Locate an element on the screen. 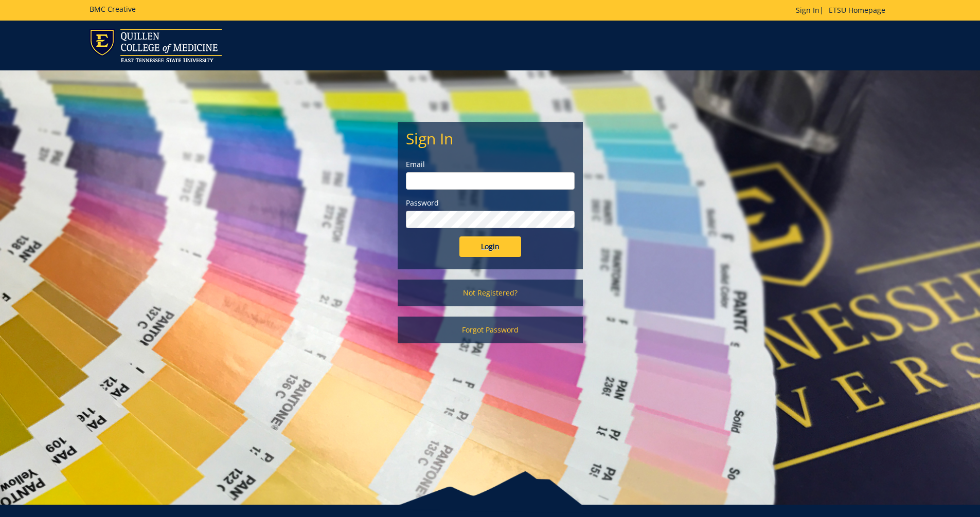 This screenshot has width=980, height=517. h2: Sign In is located at coordinates (490, 138).